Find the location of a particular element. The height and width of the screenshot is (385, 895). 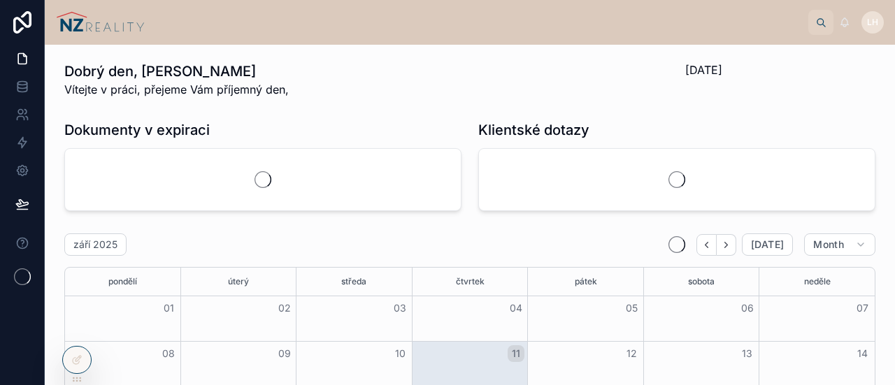

h1: Klientské dotazy is located at coordinates (533, 130).